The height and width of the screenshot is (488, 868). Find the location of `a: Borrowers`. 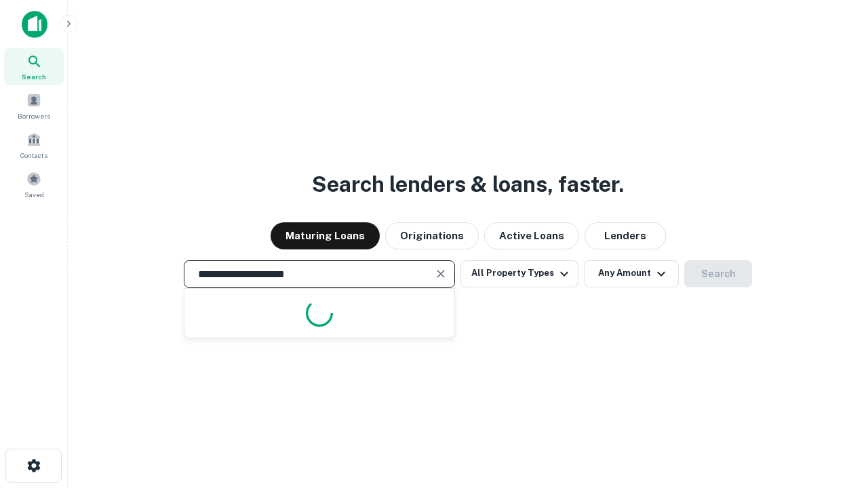

a: Borrowers is located at coordinates (34, 105).